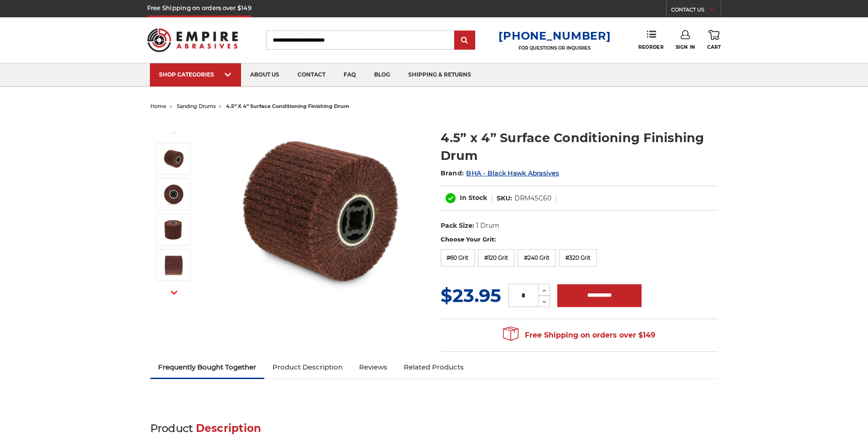 This screenshot has width=868, height=441. I want to click on a: Related Products, so click(434, 367).